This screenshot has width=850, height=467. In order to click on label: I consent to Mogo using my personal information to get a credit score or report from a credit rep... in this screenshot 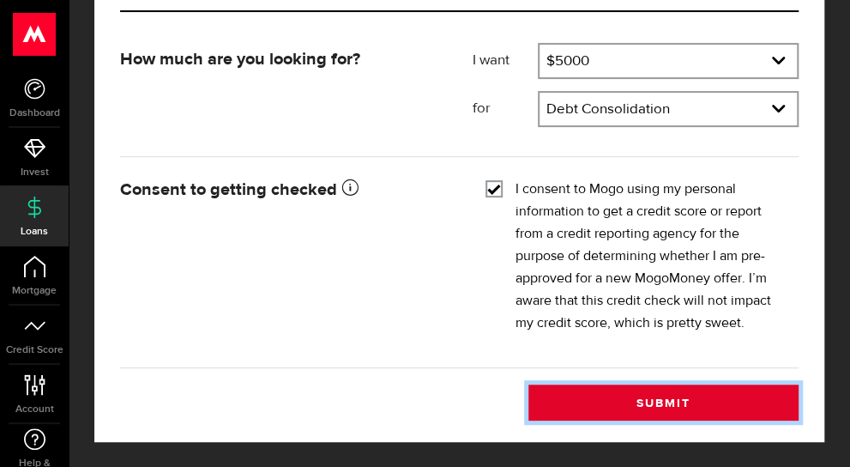, I will do `click(651, 256)`.